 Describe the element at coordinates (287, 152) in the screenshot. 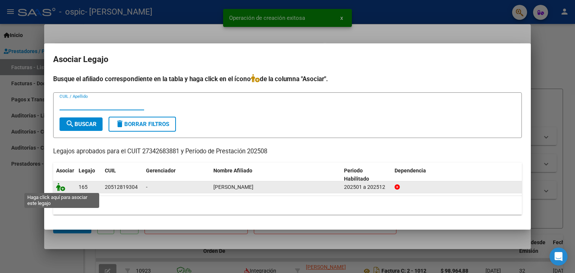

I see `p: Legajos aprobados para el CUIT 27342683881 y Período de Prestación 202508` at that location.